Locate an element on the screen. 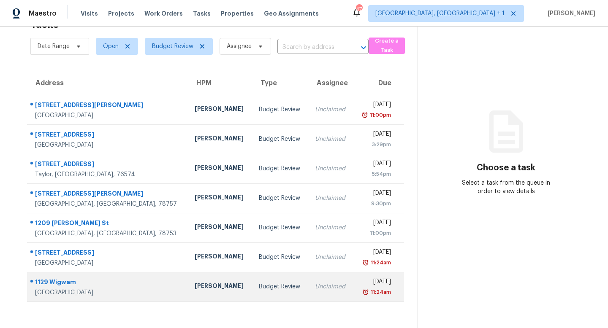 The image size is (608, 328). span: Projects is located at coordinates (121, 14).